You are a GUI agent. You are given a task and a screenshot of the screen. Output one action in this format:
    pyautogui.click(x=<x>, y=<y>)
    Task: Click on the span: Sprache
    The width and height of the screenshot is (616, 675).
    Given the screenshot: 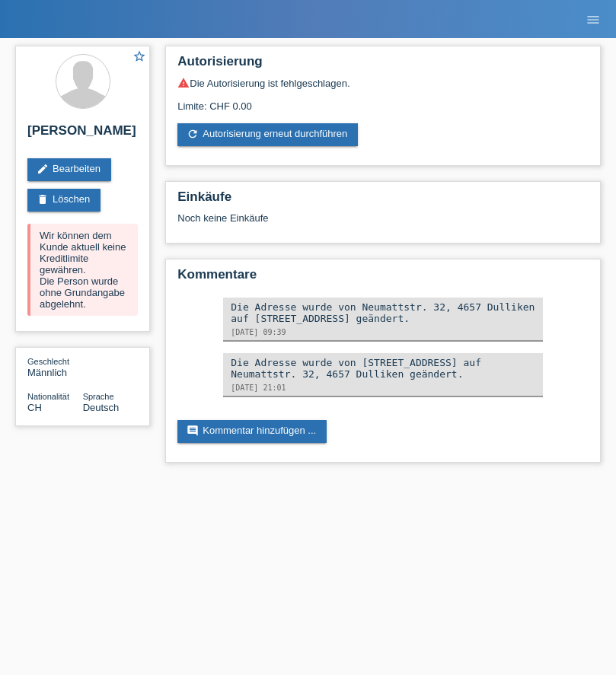 What is the action you would take?
    pyautogui.click(x=98, y=397)
    